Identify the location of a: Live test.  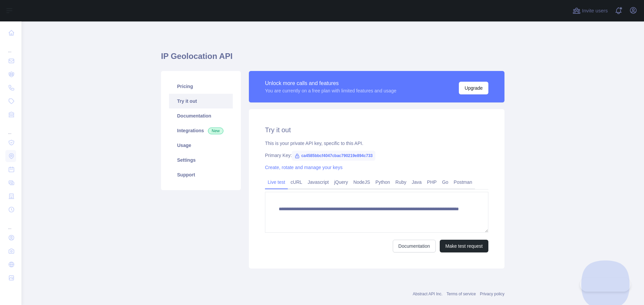
(277, 183).